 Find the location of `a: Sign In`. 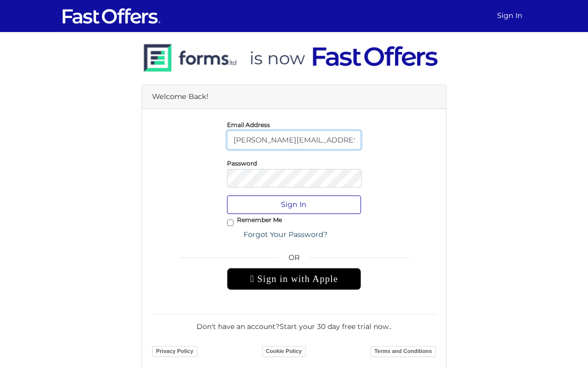

a: Sign In is located at coordinates (509, 15).